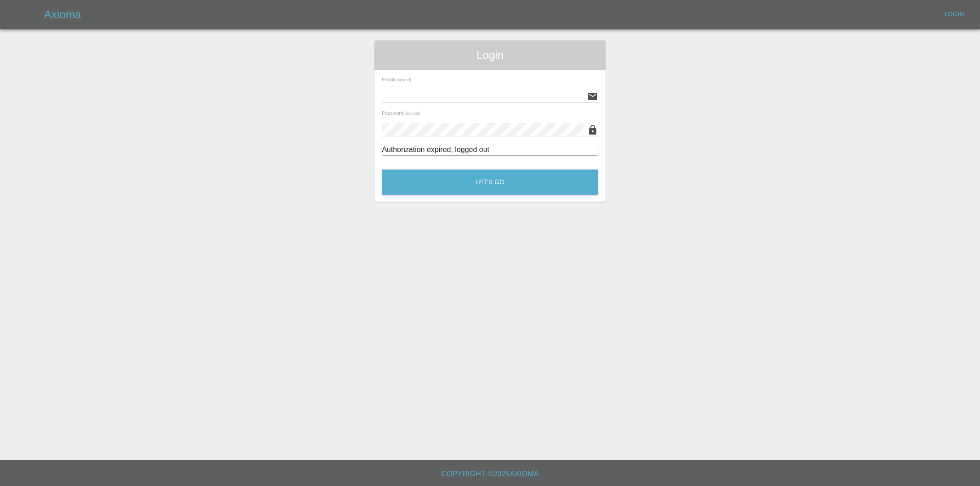 This screenshot has height=486, width=980. What do you see at coordinates (490, 474) in the screenshot?
I see `h6: Copyright © 2025 Axioma` at bounding box center [490, 474].